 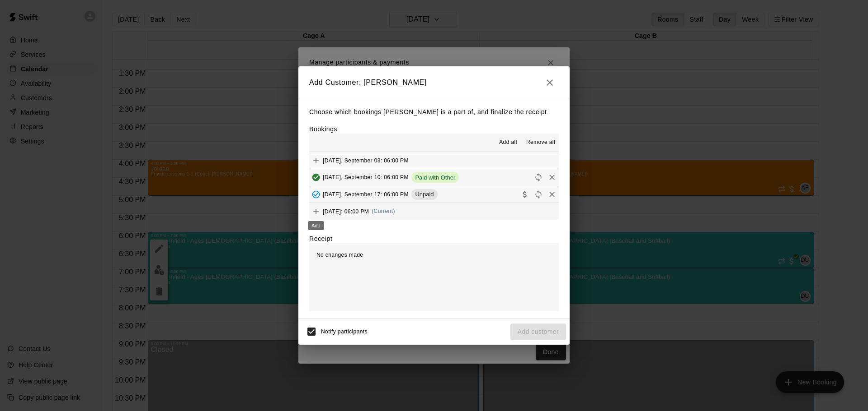 I want to click on span: Add all, so click(x=508, y=143).